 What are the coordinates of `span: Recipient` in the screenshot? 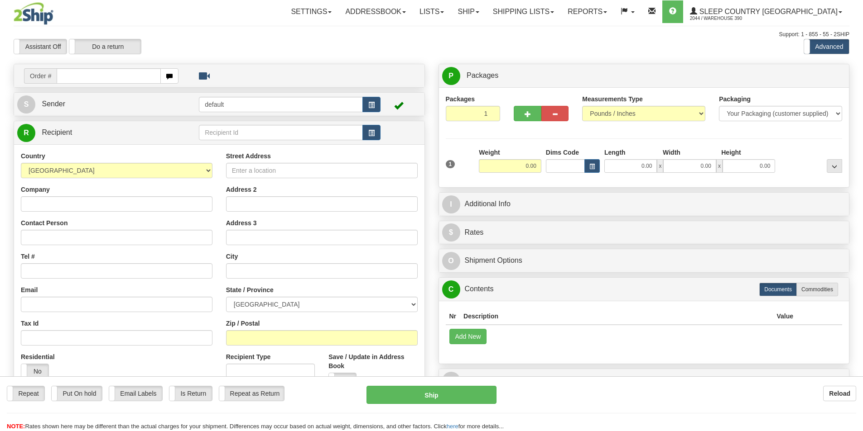 It's located at (57, 132).